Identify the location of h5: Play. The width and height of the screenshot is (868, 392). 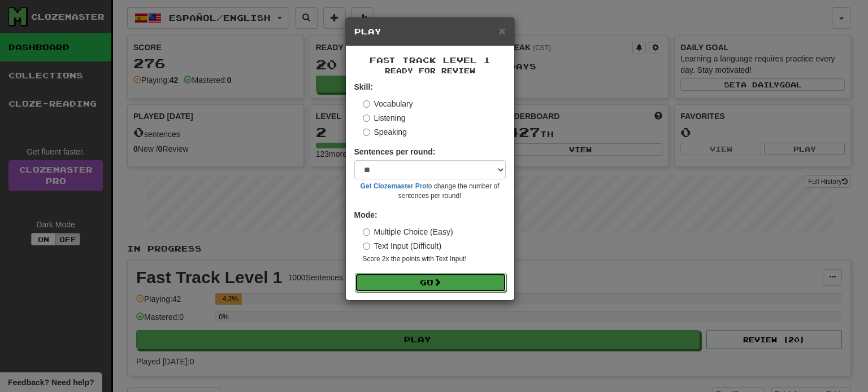
(430, 32).